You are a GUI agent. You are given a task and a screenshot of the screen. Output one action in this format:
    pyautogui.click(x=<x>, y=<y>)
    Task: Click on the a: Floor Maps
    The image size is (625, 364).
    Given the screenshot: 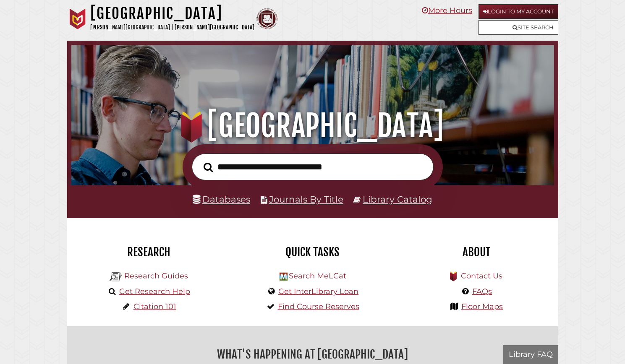 What is the action you would take?
    pyautogui.click(x=482, y=306)
    